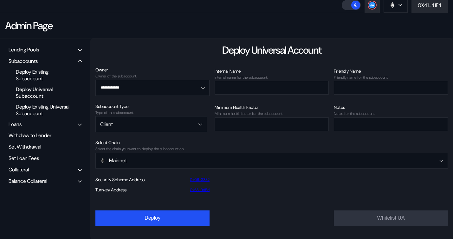 Image resolution: width=453 pixels, height=239 pixels. What do you see at coordinates (152, 76) in the screenshot?
I see `div: Owner of the subaccount.` at bounding box center [152, 76].